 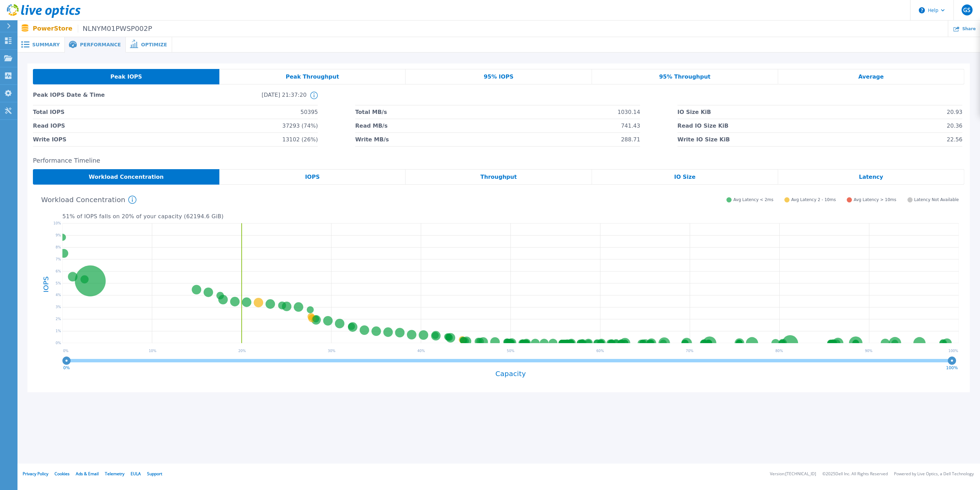 I want to click on span: Optimize, so click(x=154, y=45).